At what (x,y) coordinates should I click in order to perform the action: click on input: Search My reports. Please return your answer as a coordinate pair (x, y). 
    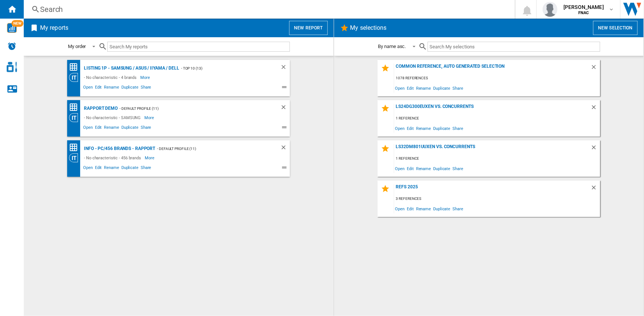
    Looking at the image, I should click on (198, 46).